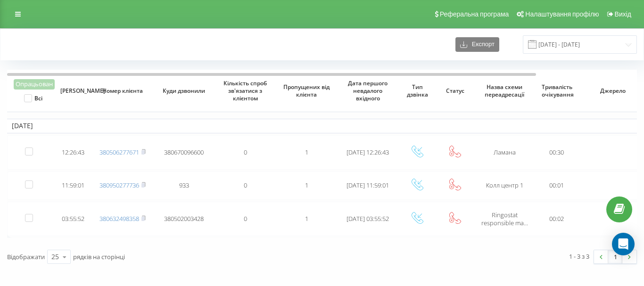 This screenshot has width=644, height=286. Describe the element at coordinates (119, 152) in the screenshot. I see `a: 380506277671` at that location.